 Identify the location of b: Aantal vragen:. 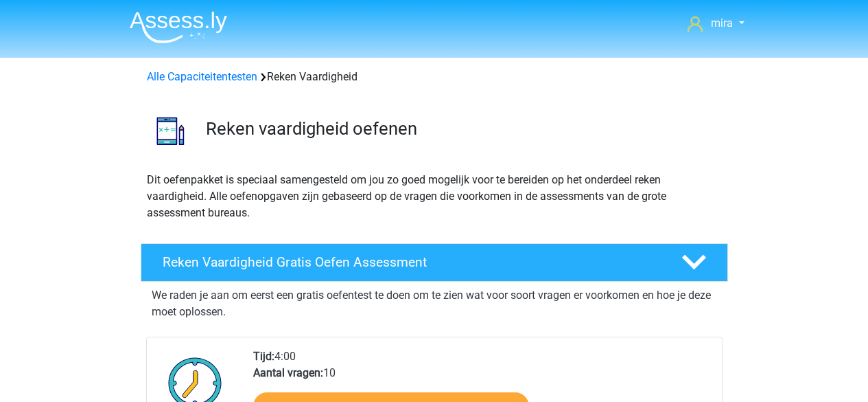
(289, 372).